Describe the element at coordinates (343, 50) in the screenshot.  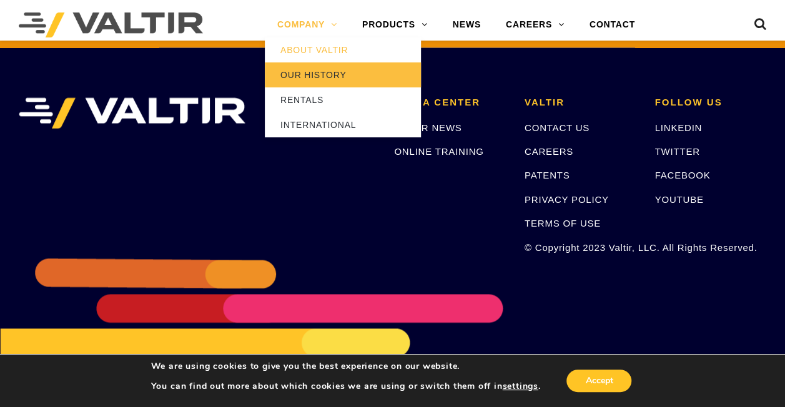
I see `a: ABOUT VALTIR` at that location.